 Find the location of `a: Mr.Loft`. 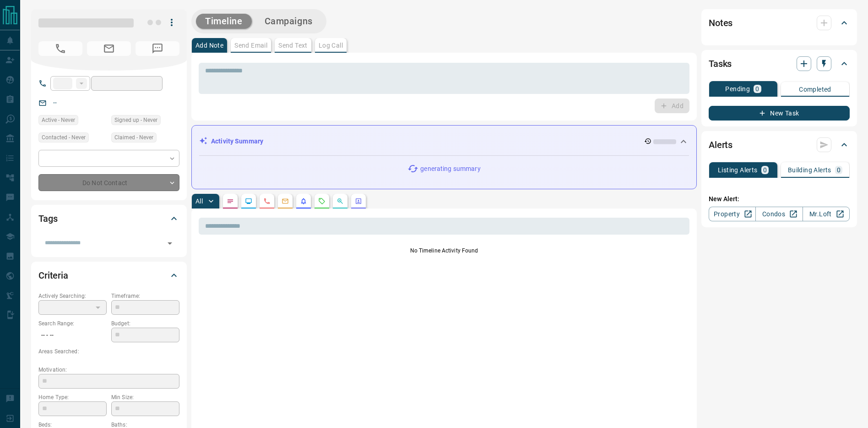

a: Mr.Loft is located at coordinates (826, 214).